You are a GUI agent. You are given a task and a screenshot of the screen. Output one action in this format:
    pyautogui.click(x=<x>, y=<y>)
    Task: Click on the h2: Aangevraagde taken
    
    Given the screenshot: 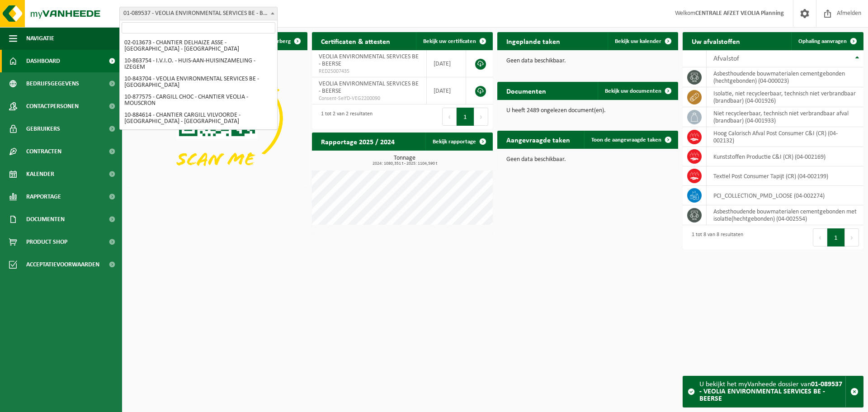 What is the action you would take?
    pyautogui.click(x=538, y=139)
    